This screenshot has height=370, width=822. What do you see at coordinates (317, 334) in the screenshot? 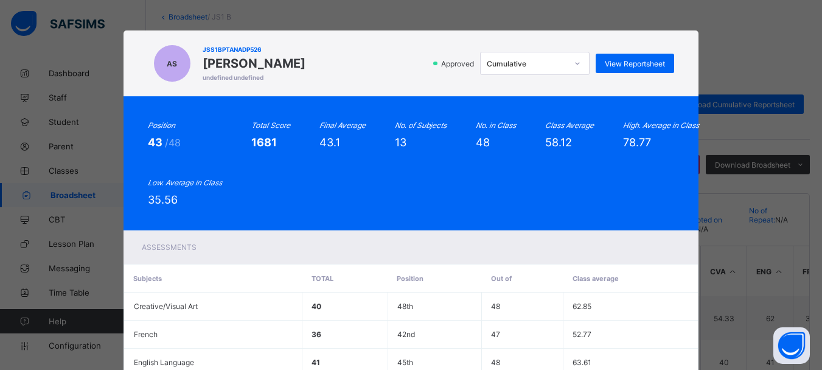
I see `span: 36` at bounding box center [317, 334].